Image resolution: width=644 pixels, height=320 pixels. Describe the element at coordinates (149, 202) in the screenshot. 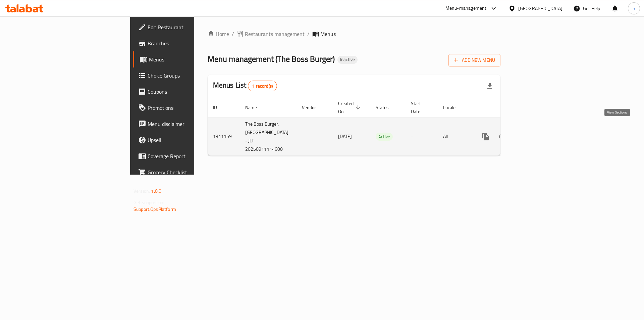

I see `span: Get support on:` at that location.